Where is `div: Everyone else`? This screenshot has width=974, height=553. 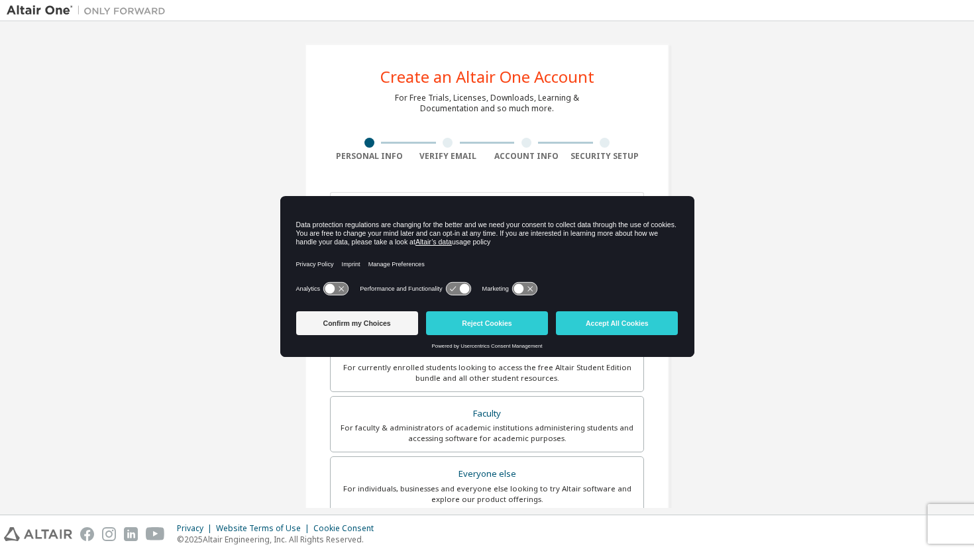 div: Everyone else is located at coordinates (487, 475).